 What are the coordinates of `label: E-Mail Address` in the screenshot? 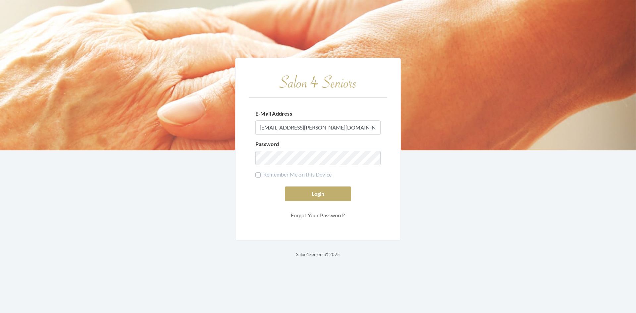 It's located at (273, 114).